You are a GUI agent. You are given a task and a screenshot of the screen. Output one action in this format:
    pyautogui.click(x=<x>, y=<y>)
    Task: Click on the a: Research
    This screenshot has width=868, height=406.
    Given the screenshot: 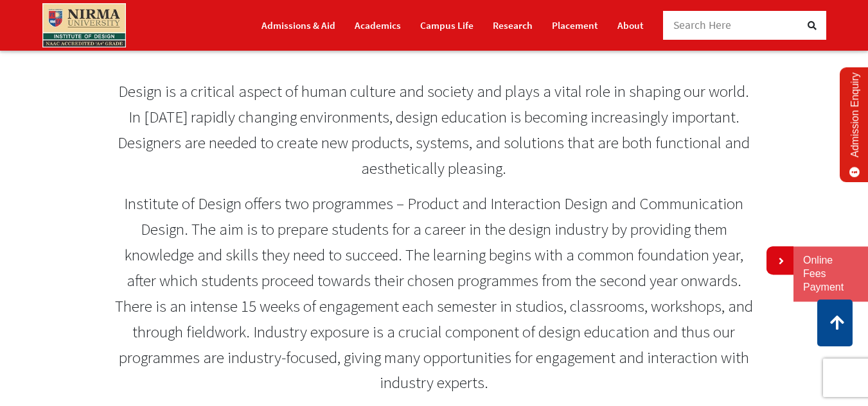 What is the action you would take?
    pyautogui.click(x=512, y=25)
    